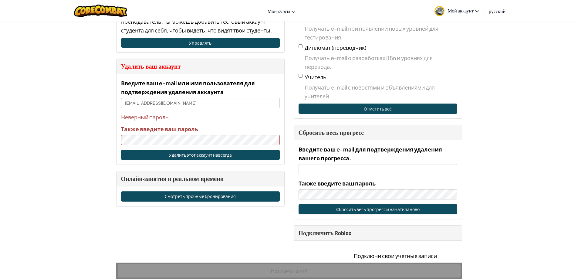 The width and height of the screenshot is (578, 279). What do you see at coordinates (316, 77) in the screenshot?
I see `span: Учитель` at bounding box center [316, 77].